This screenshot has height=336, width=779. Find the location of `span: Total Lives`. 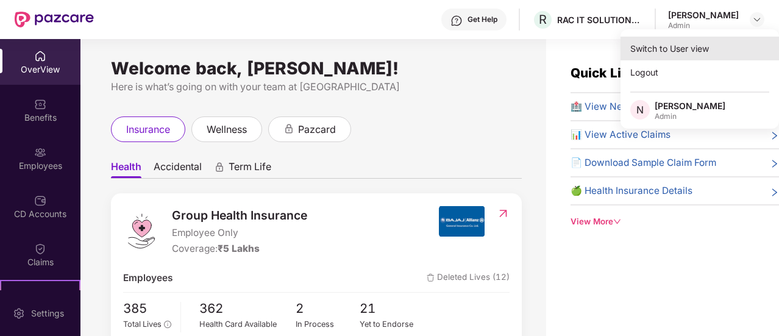

span: Total Lives is located at coordinates (142, 324).